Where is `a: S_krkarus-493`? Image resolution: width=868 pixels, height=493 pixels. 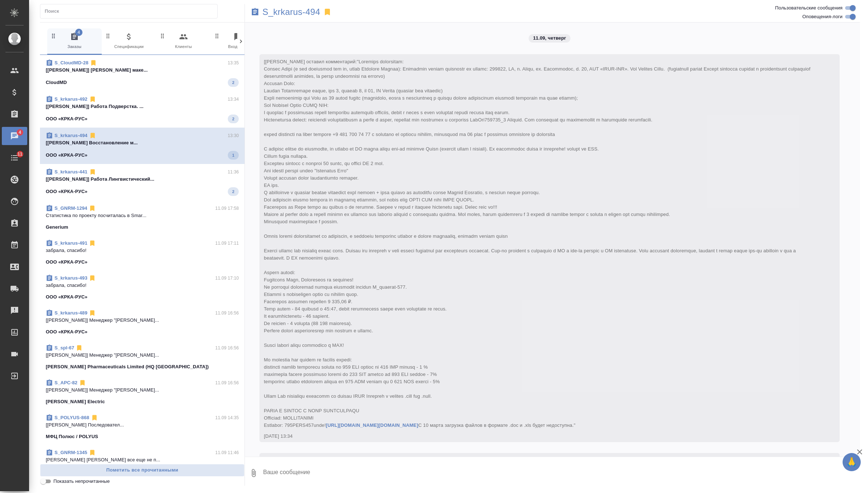
a: S_krkarus-493 is located at coordinates (71, 277).